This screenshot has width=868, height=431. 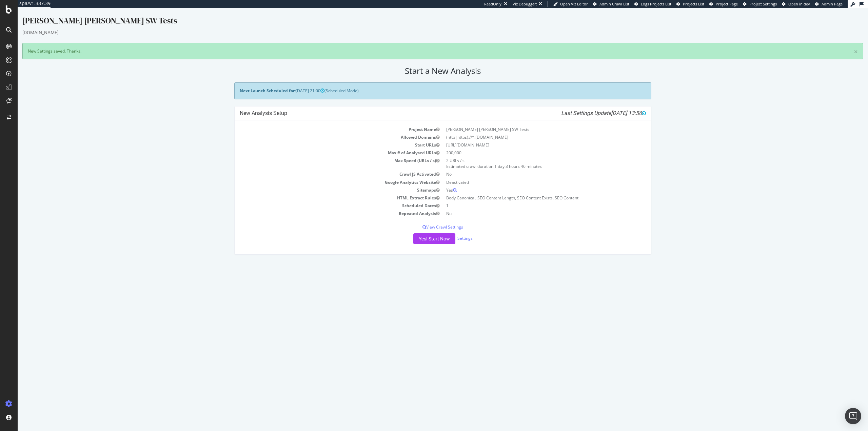 What do you see at coordinates (799, 4) in the screenshot?
I see `span: Open in dev` at bounding box center [799, 4].